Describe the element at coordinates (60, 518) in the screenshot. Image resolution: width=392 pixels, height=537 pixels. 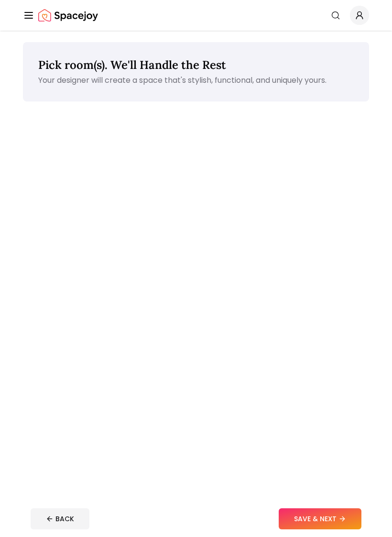
I see `button: BACK` at that location.